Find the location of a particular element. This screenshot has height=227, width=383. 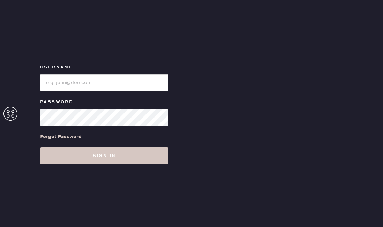

button: Sign in is located at coordinates (104, 156).